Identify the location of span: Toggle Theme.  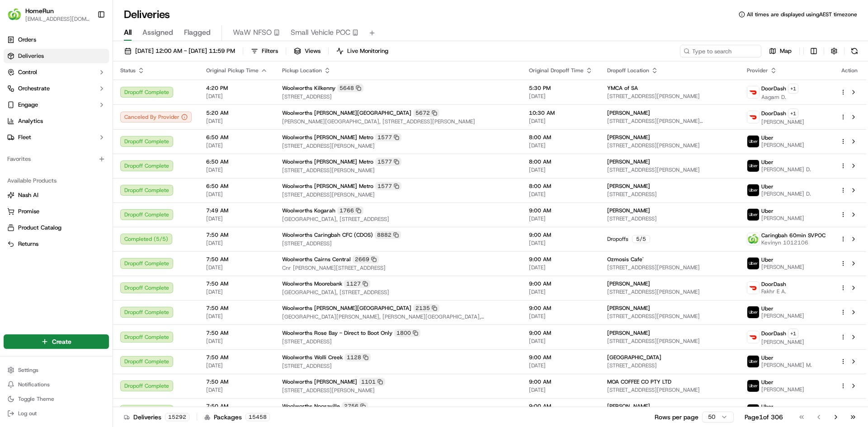
(36, 399).